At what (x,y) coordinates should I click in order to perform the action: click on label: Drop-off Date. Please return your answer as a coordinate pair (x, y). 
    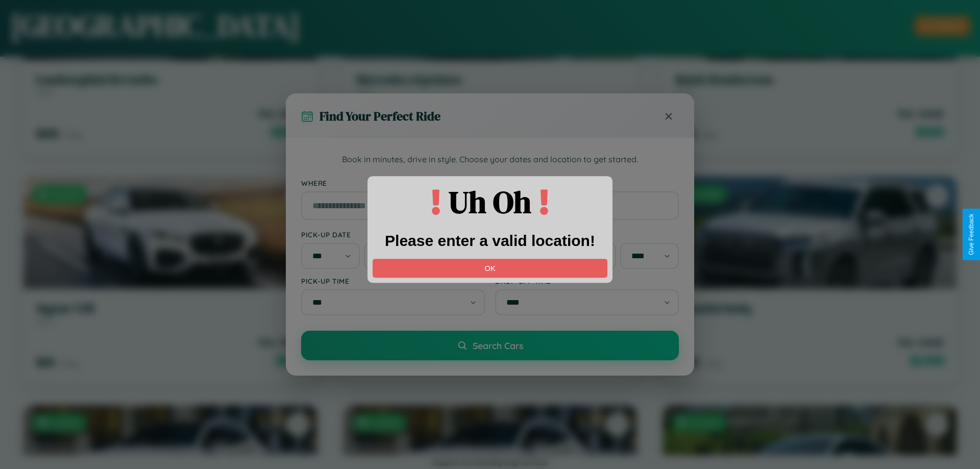
    Looking at the image, I should click on (587, 234).